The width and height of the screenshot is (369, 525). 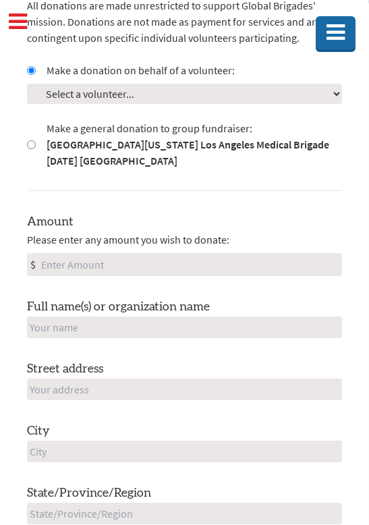 I want to click on input: State/Province/Region, so click(x=184, y=513).